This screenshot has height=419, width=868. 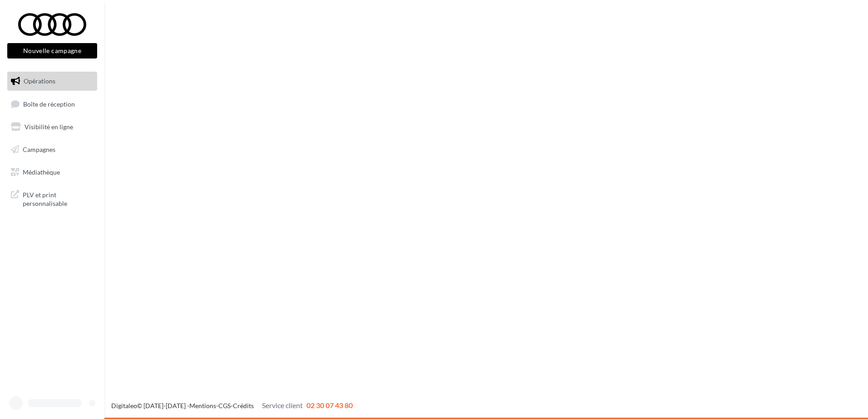 I want to click on a: Campagnes, so click(x=52, y=149).